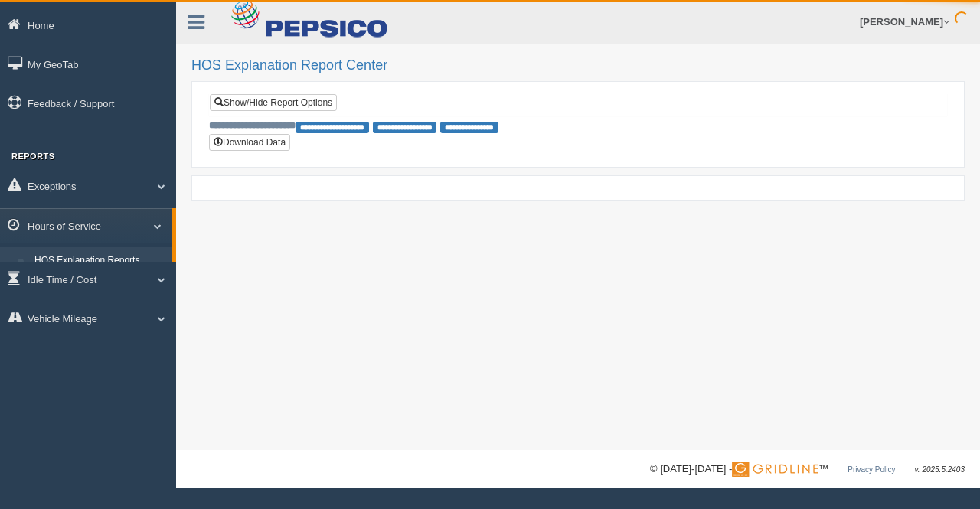 The width and height of the screenshot is (980, 509). What do you see at coordinates (871, 469) in the screenshot?
I see `a: Privacy Policy` at bounding box center [871, 469].